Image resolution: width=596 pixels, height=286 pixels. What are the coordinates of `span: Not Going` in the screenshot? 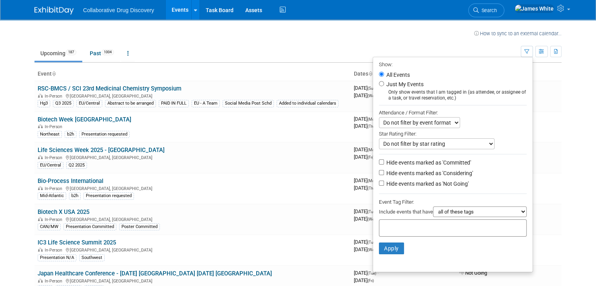 It's located at (473, 273).